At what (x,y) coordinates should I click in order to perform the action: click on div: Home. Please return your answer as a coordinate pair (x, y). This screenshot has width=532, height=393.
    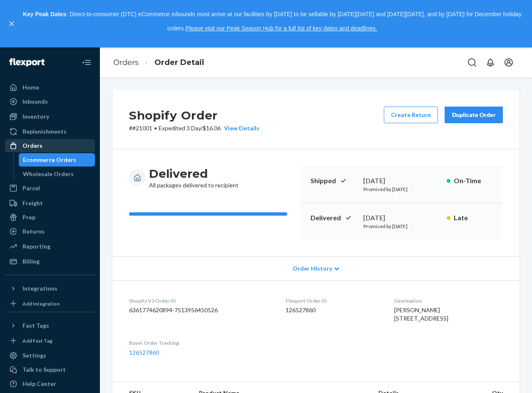
    Looking at the image, I should click on (31, 87).